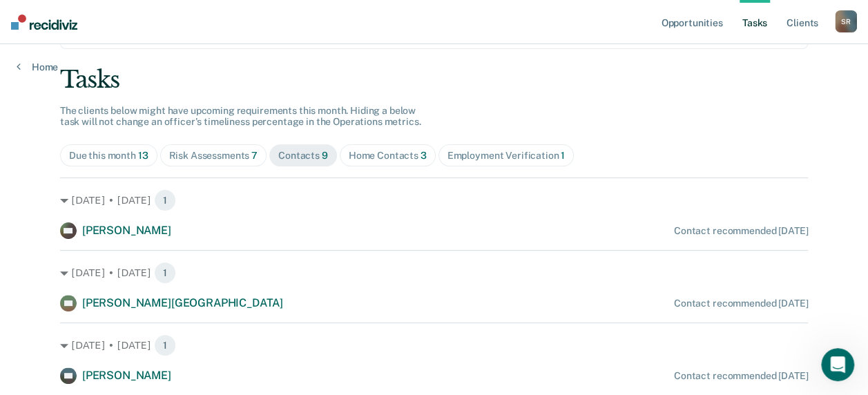 This screenshot has width=868, height=395. What do you see at coordinates (213, 156) in the screenshot?
I see `div: Risk Assessments` at bounding box center [213, 156].